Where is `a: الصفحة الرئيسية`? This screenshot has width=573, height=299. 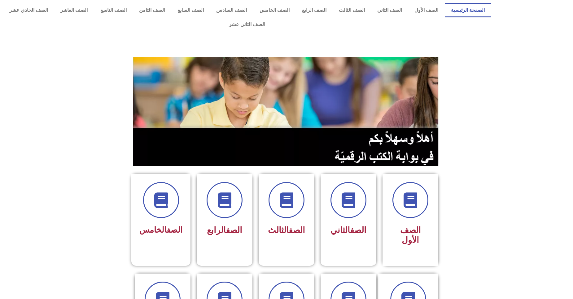 a: الصفحة الرئيسية is located at coordinates (468, 10).